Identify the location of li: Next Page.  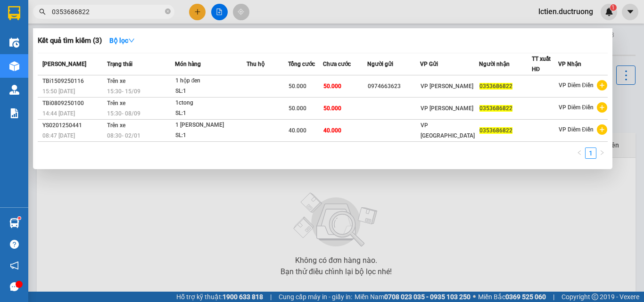
(602, 154).